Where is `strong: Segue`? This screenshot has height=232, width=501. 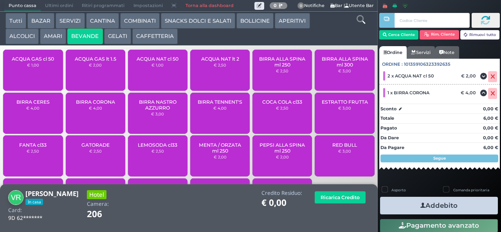
strong: Segue is located at coordinates (440, 158).